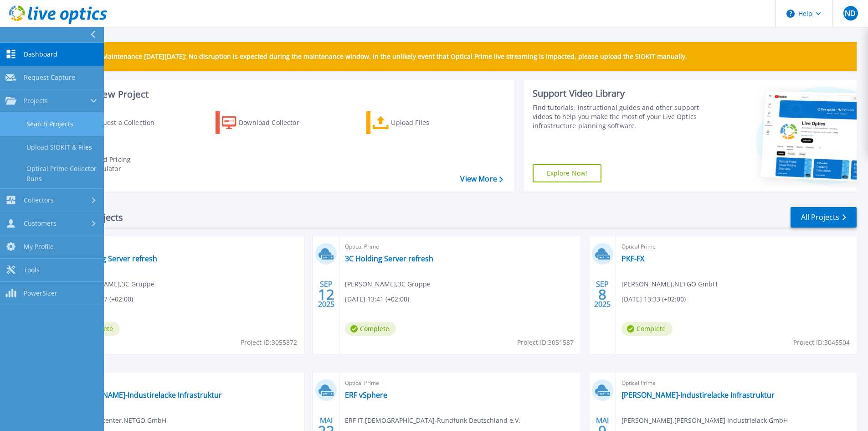 The height and width of the screenshot is (431, 868). What do you see at coordinates (275, 122) in the screenshot?
I see `div: Download Collector` at bounding box center [275, 122].